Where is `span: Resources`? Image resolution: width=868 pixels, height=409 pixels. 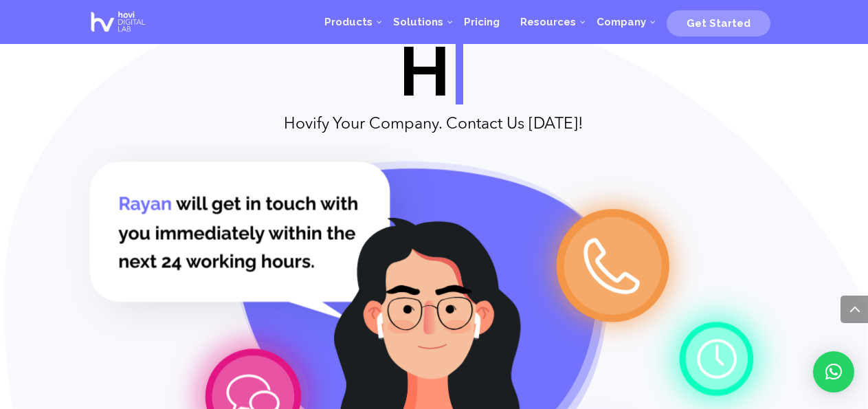 span: Resources is located at coordinates (548, 22).